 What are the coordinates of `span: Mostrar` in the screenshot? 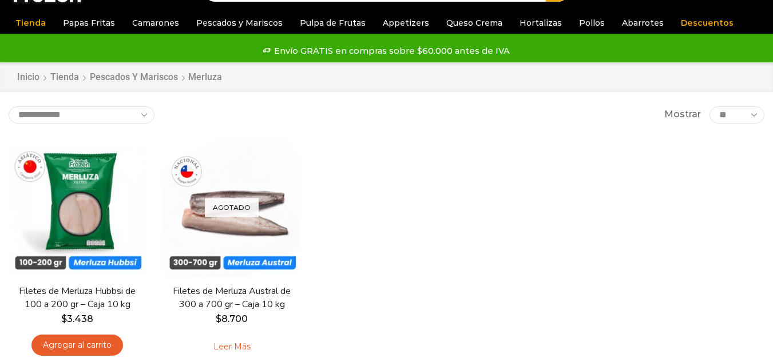 It's located at (682, 114).